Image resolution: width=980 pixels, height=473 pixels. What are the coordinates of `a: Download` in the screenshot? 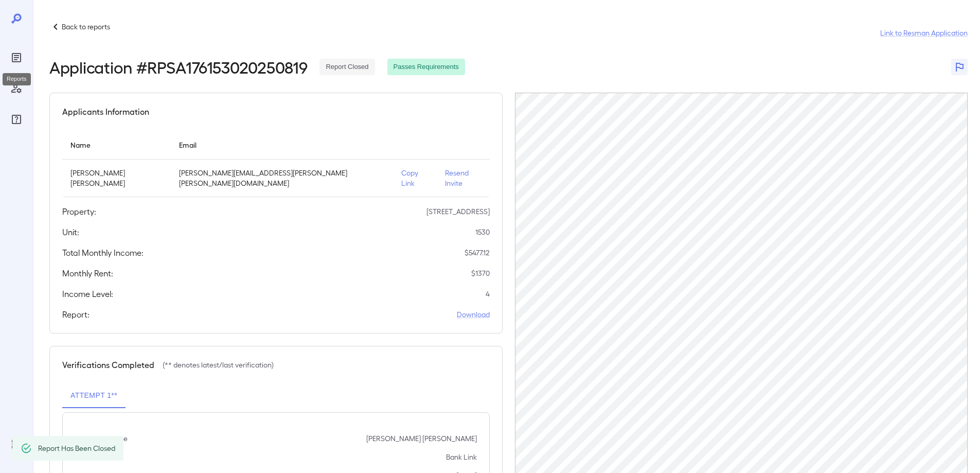 It's located at (474, 314).